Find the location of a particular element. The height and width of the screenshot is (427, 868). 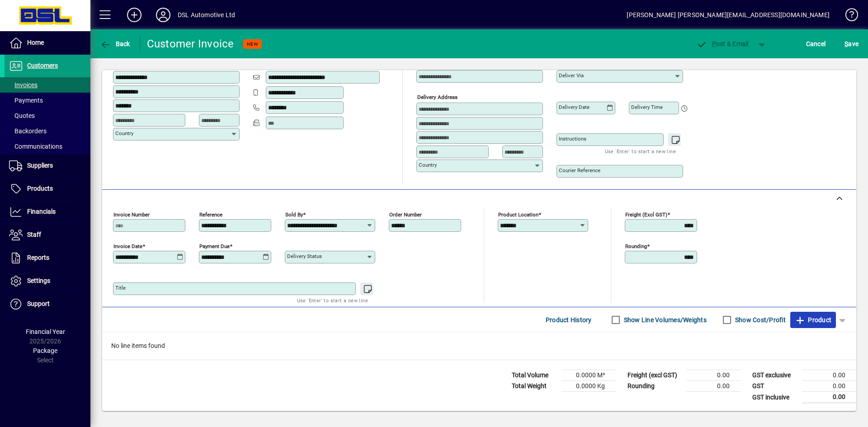

span: ave is located at coordinates (851, 44).